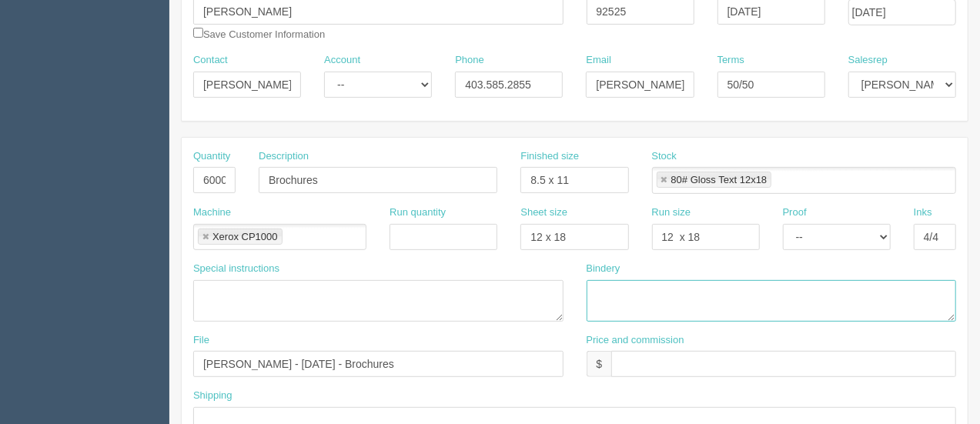  What do you see at coordinates (664, 157) in the screenshot?
I see `label: Stock` at bounding box center [664, 157].